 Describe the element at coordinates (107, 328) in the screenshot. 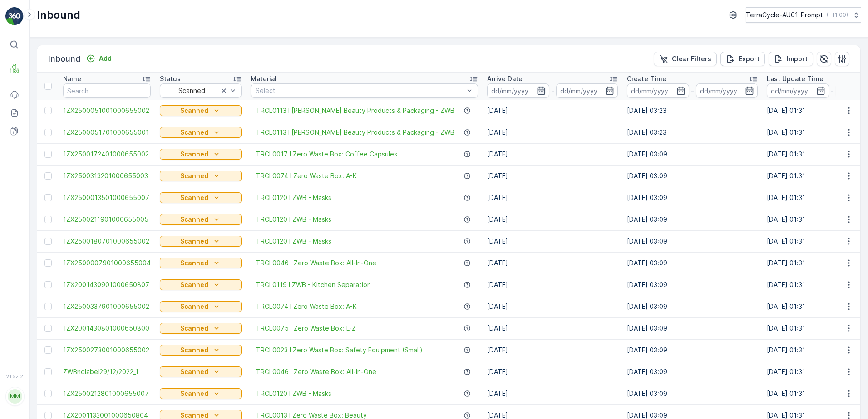

I see `span: 1ZX2001430801000650800` at that location.